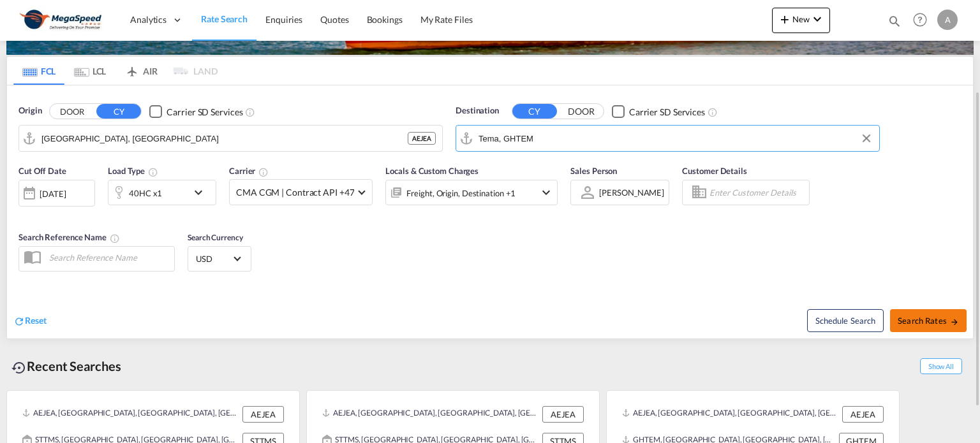 Image resolution: width=980 pixels, height=443 pixels. Describe the element at coordinates (133, 171) in the screenshot. I see `span: Load Type` at that location.